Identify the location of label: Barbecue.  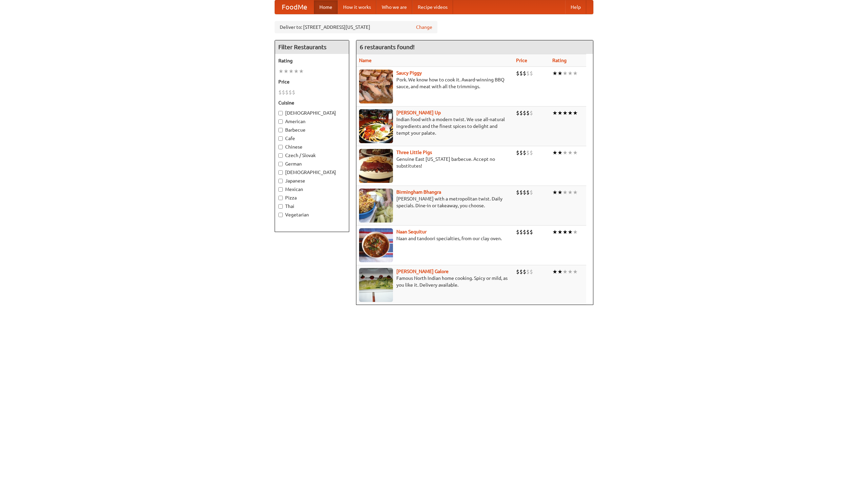
(312, 130).